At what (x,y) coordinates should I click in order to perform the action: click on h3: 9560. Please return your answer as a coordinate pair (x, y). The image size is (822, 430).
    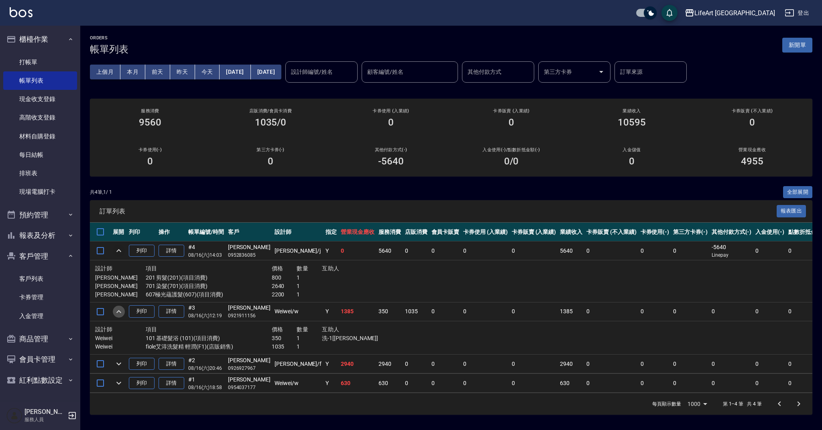
    Looking at the image, I should click on (150, 122).